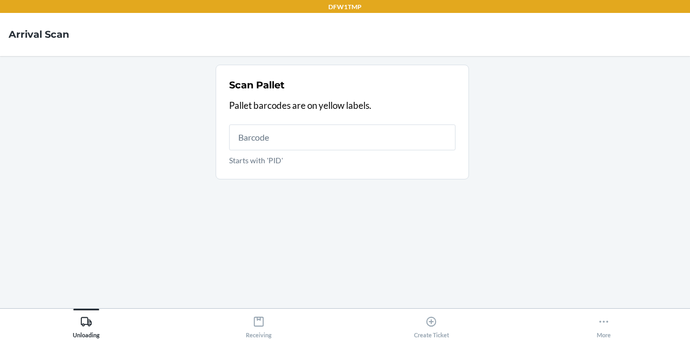  I want to click on input: Starts with 'PID', so click(342, 138).